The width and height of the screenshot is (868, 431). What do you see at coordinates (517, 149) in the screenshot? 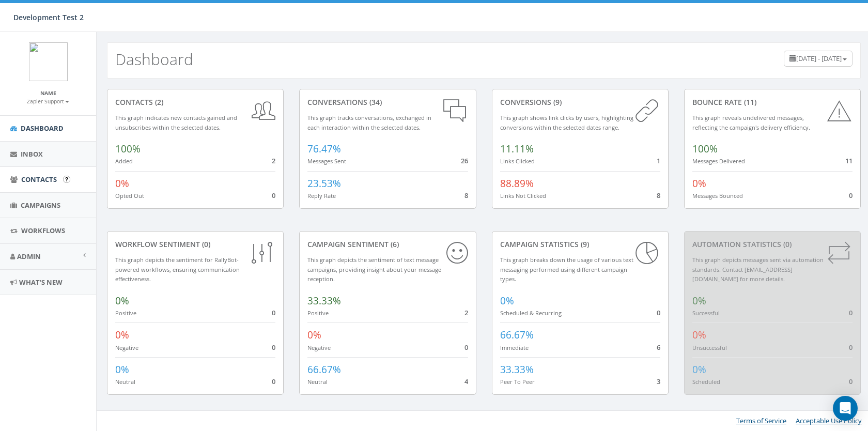
I see `span: 11.11%` at bounding box center [517, 149].